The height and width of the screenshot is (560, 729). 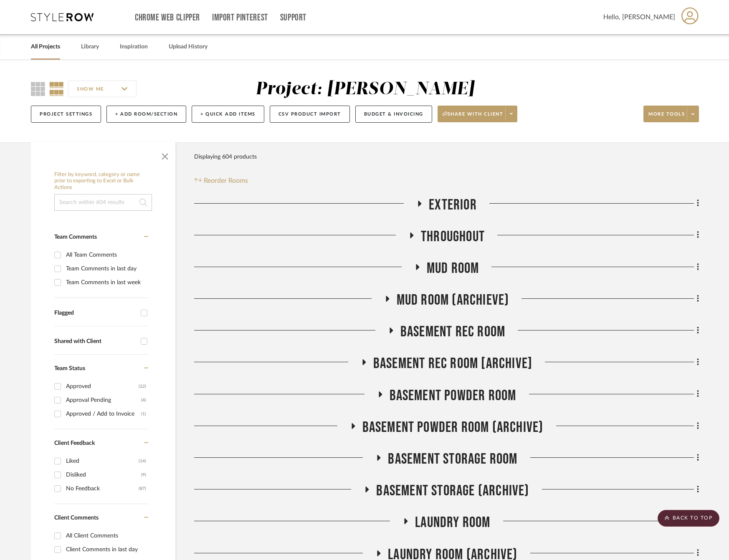 What do you see at coordinates (74, 443) in the screenshot?
I see `span: Client Feedback` at bounding box center [74, 443].